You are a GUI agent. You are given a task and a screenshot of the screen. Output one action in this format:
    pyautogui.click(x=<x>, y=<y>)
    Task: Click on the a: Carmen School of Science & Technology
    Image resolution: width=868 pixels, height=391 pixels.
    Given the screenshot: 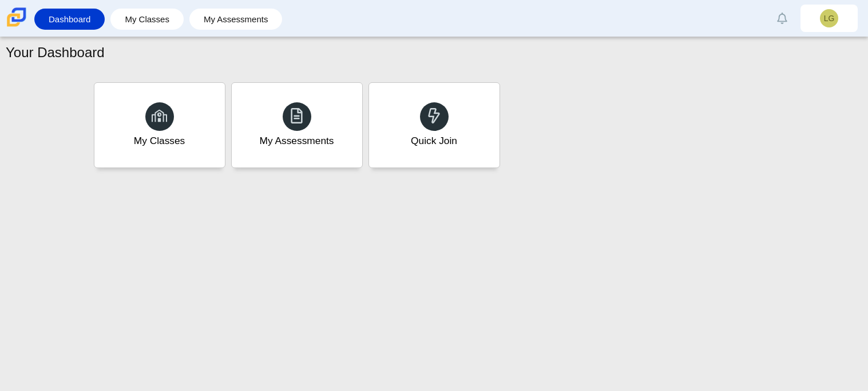 What is the action you would take?
    pyautogui.click(x=17, y=26)
    